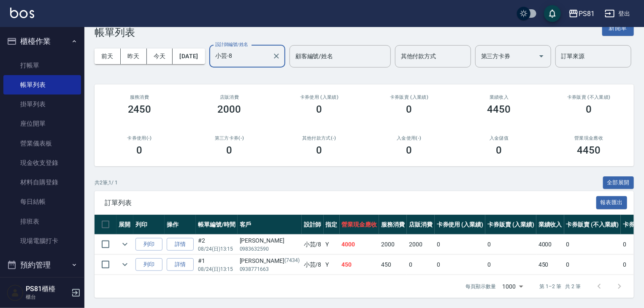 This screenshot has height=308, width=644. Describe the element at coordinates (15, 293) in the screenshot. I see `img: Person` at that location.